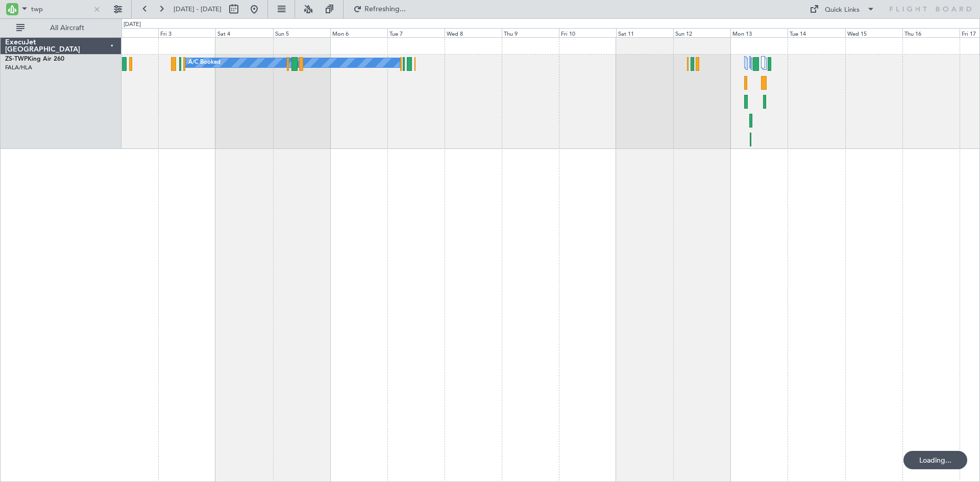  Describe the element at coordinates (359, 32) in the screenshot. I see `div: Mon 6` at that location.